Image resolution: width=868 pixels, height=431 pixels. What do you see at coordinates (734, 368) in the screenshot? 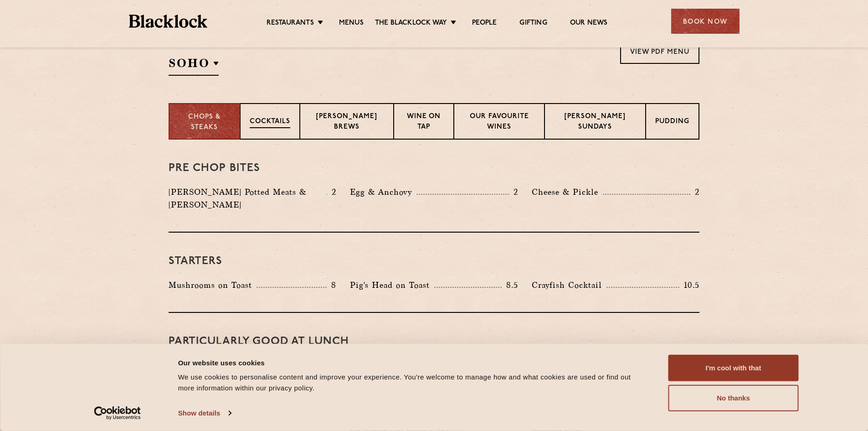
I see `button: I'm cool with that` at bounding box center [734, 368].